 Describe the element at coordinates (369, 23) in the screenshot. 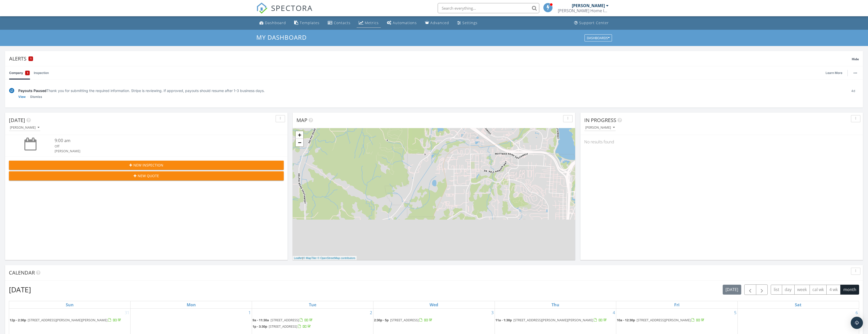

I see `a: Metrics` at that location.